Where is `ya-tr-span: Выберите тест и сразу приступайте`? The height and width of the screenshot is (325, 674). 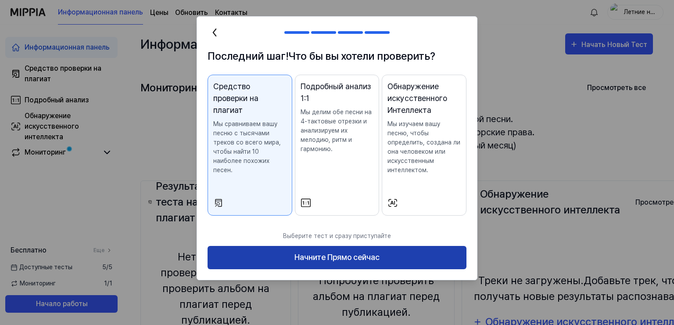 ya-tr-span: Выберите тест и сразу приступайте is located at coordinates (337, 236).